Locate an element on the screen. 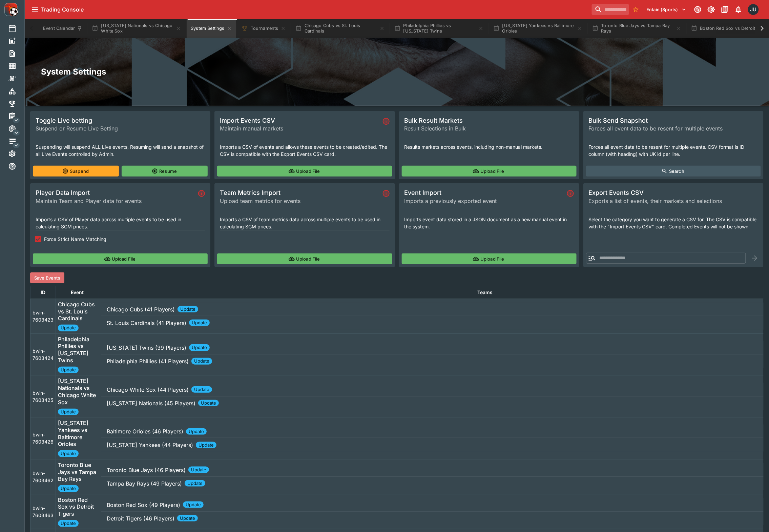 The image size is (769, 532). span: Import Events CSV is located at coordinates (300, 120).